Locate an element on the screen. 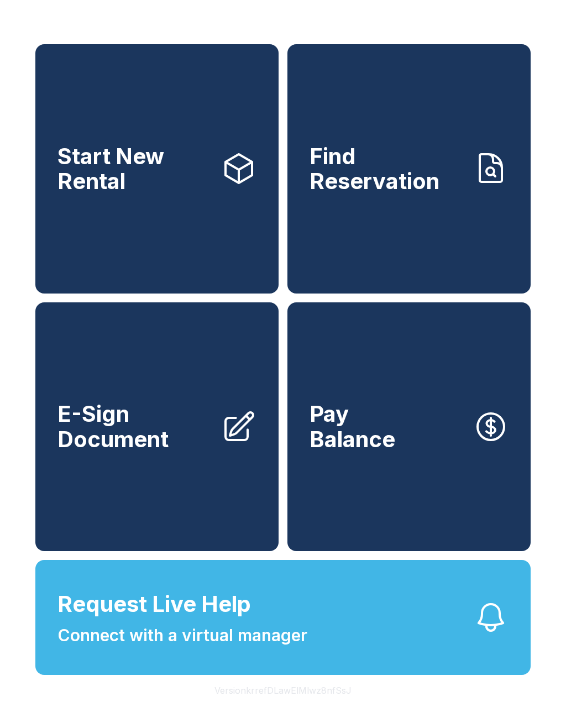 This screenshot has height=728, width=566. span: E-Sign Document is located at coordinates (135, 426).